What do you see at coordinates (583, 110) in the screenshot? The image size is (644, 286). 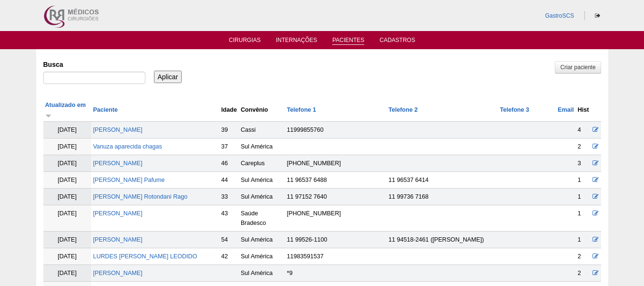 I see `th: Hist` at bounding box center [583, 110].